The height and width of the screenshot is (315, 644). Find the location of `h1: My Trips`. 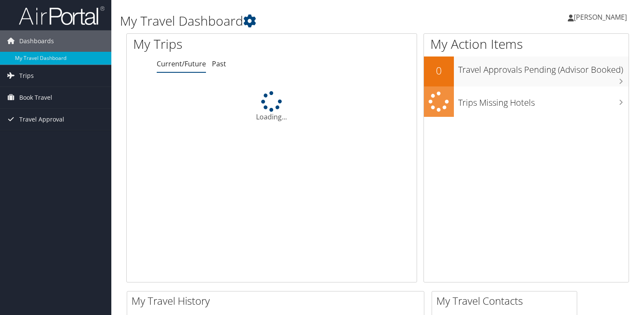

h1: My Trips is located at coordinates (211, 44).